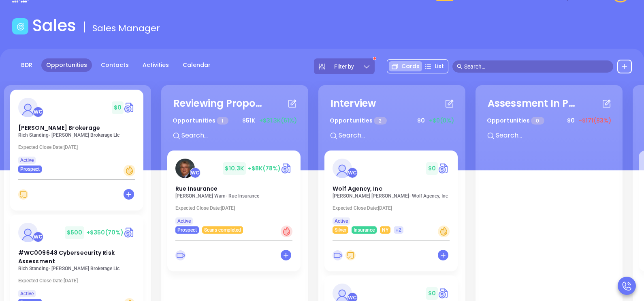  Describe the element at coordinates (75, 232) in the screenshot. I see `span: $ 500` at that location.